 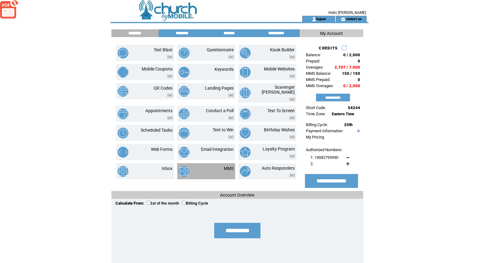 I want to click on span: MMS Overages:, so click(x=320, y=85).